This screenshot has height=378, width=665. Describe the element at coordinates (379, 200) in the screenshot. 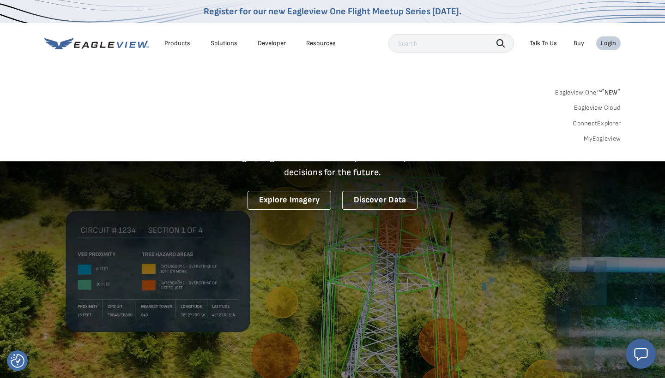

I see `a: Discover Data` at that location.